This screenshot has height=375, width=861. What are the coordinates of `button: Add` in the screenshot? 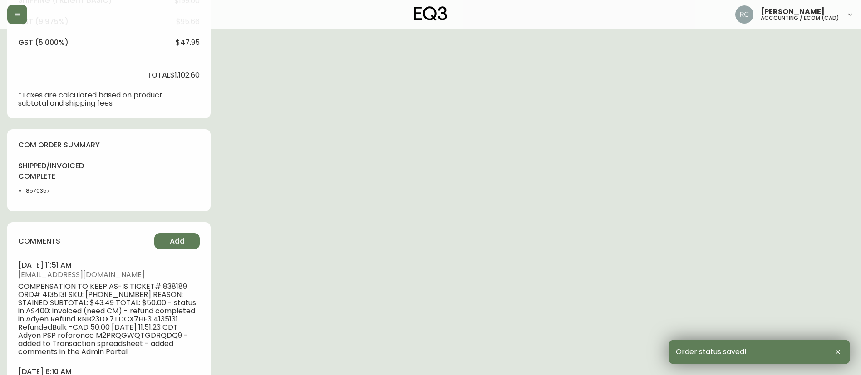 It's located at (177, 241).